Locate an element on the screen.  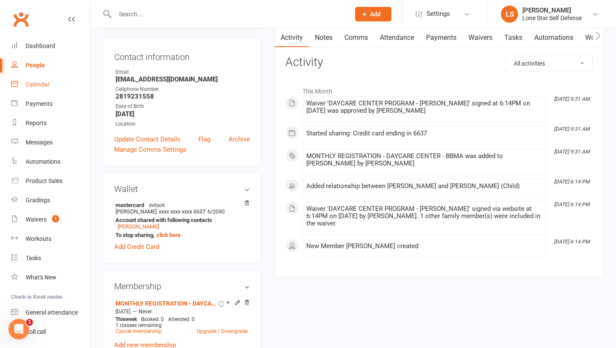
div: Email is located at coordinates (183, 72).